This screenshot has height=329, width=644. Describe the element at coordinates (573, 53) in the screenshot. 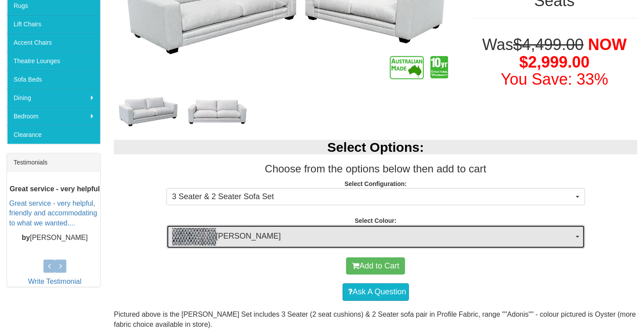

I see `span: NOW $2,999.00` at that location.